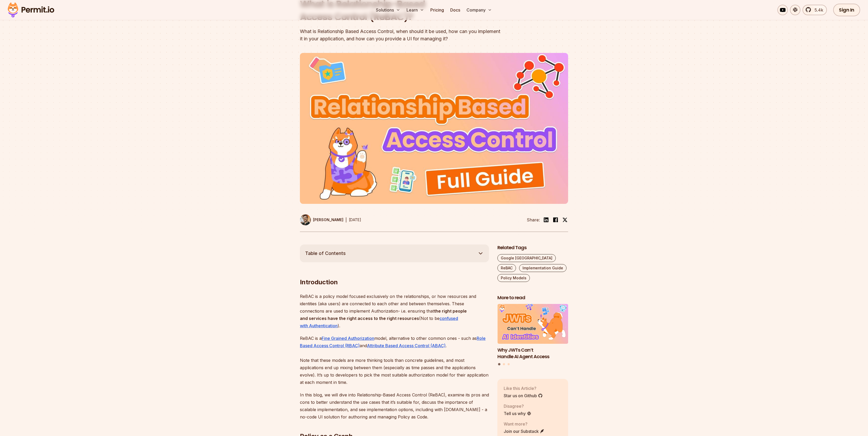  I want to click on h2: More to read, so click(533, 297).